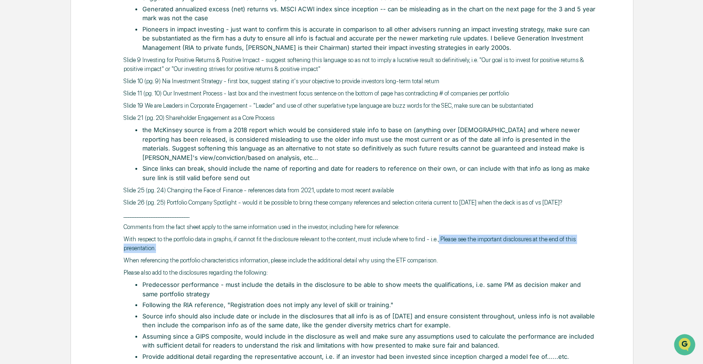 The image size is (703, 364). I want to click on a: 🔎Data Lookup, so click(34, 141).